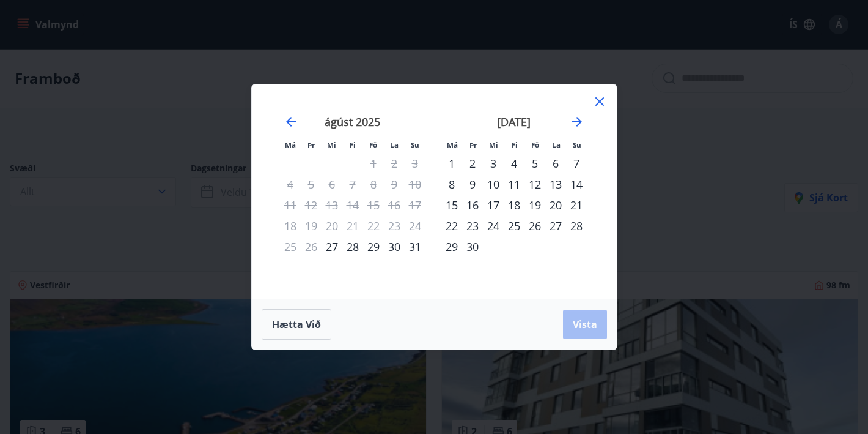 Image resolution: width=868 pixels, height=434 pixels. What do you see at coordinates (493, 184) in the screenshot?
I see `td: Choose miðvikudagur, 10. september 2025 as your check-in date. It’s available.` at bounding box center [493, 184].